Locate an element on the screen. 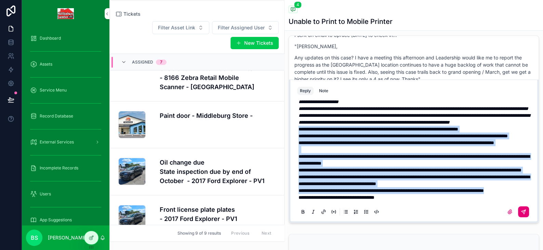  h4: Oil change due State inspection due by end of October - 2017 Ford Explorer - PV1 is located at coordinates (218, 172).